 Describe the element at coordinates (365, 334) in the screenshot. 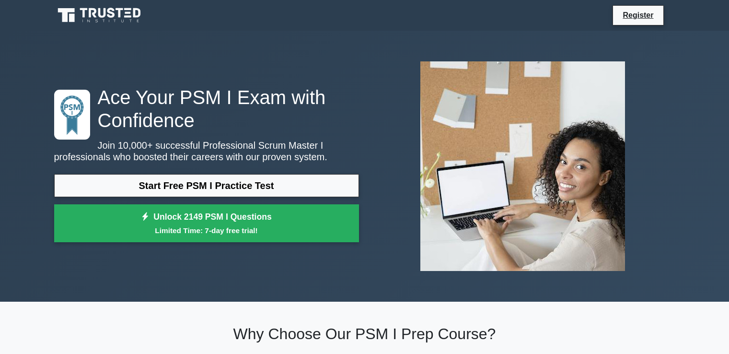

I see `h2: Why Choose Our PSM I Prep Course?` at that location.